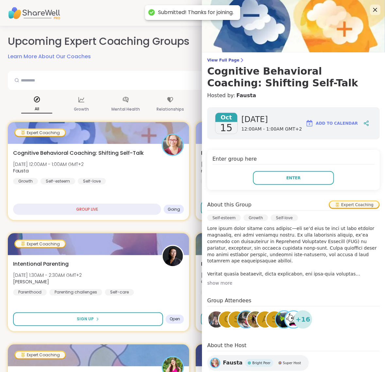  Describe the element at coordinates (294, 95) in the screenshot. I see `h4: Hosted by:` at that location.